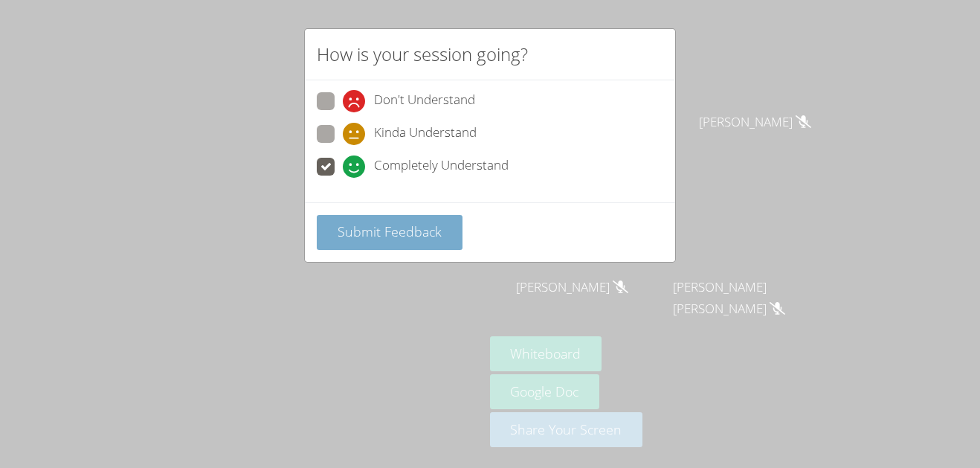 The image size is (980, 468). I want to click on span: Completely Understand, so click(441, 167).